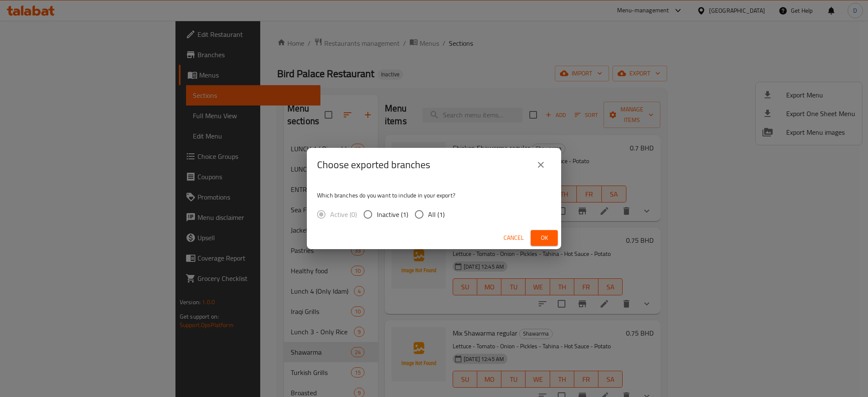 The image size is (868, 397). What do you see at coordinates (541, 165) in the screenshot?
I see `button: close` at bounding box center [541, 165].